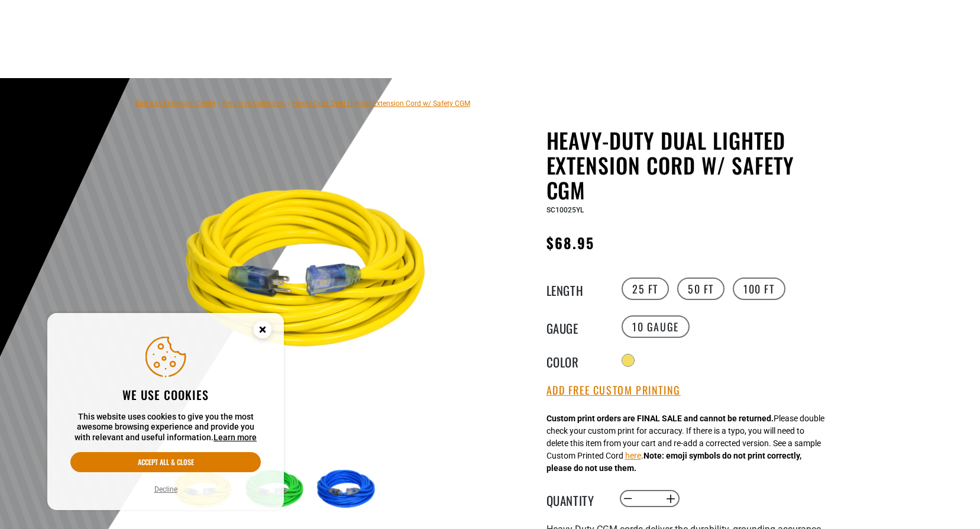 This screenshot has width=980, height=529. What do you see at coordinates (313, 273) in the screenshot?
I see `img: yellow` at bounding box center [313, 273].